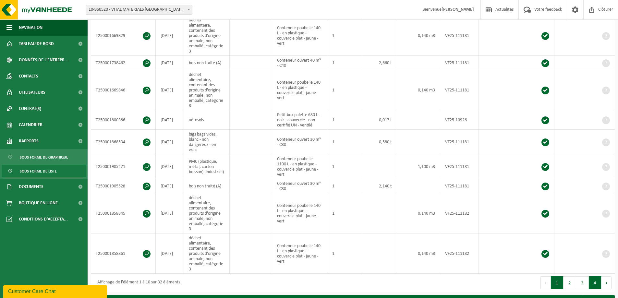  I want to click on td: PMC (plastique, métal, carton boisson) (industriel), so click(207, 167).